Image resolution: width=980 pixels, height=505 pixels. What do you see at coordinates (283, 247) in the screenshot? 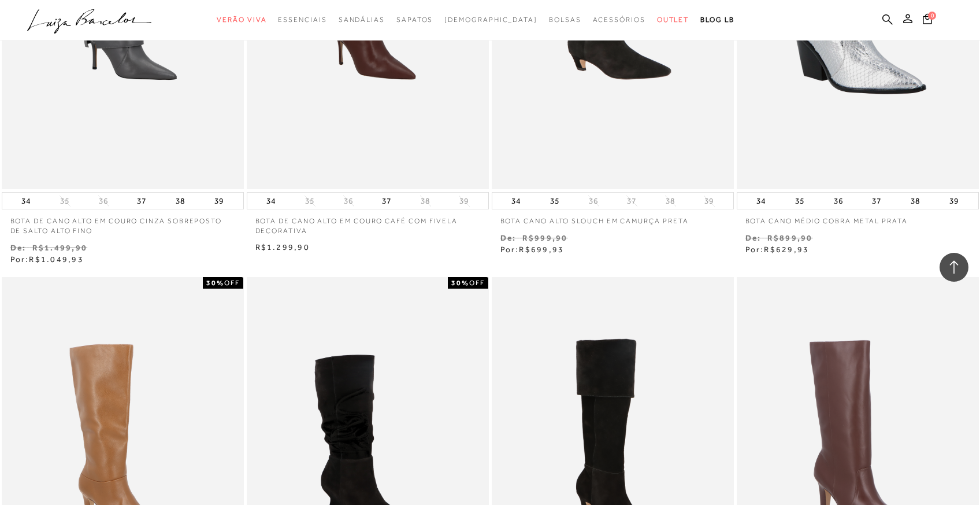
I see `span: R$1.299,90` at bounding box center [283, 247].